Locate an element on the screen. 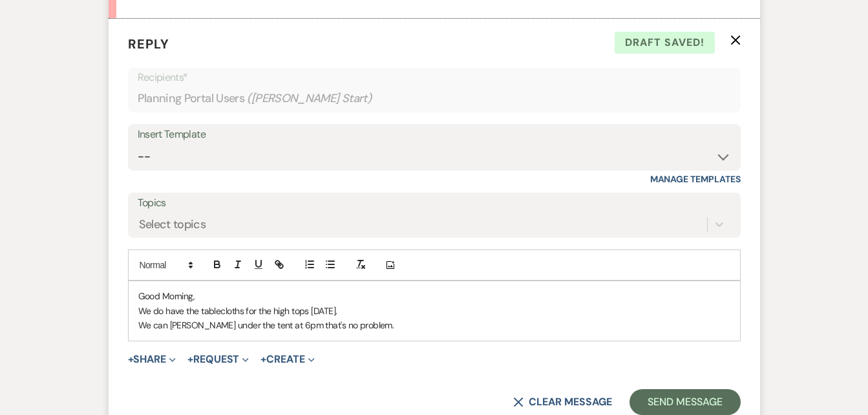 This screenshot has height=415, width=868. a: Manage Templates is located at coordinates (695, 179).